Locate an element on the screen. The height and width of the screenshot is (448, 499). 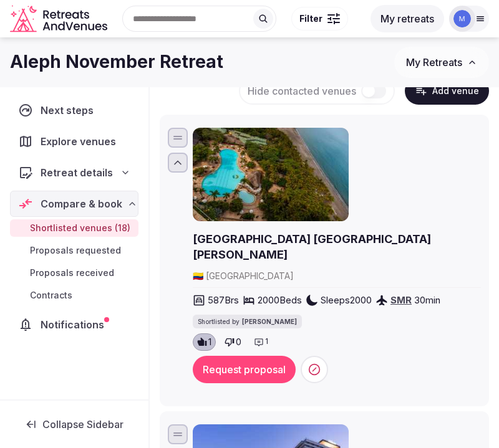
a: Contracts is located at coordinates (75, 296).